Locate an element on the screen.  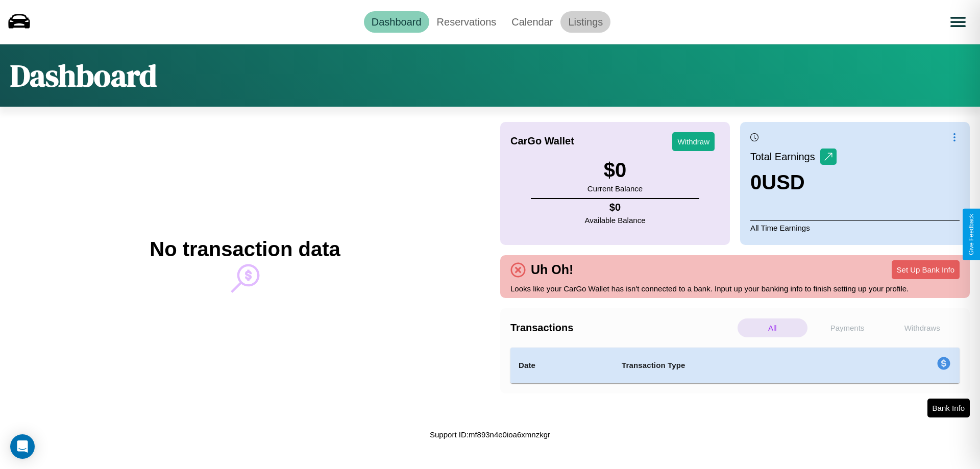
a: Calendar is located at coordinates (532, 22).